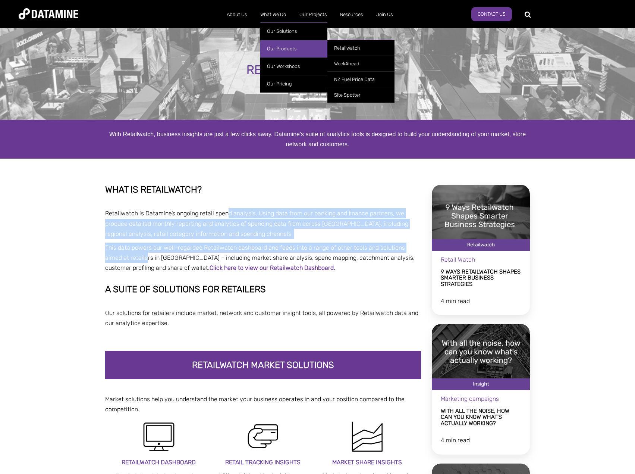  What do you see at coordinates (470, 398) in the screenshot?
I see `span: Marketing campaigns` at bounding box center [470, 398].